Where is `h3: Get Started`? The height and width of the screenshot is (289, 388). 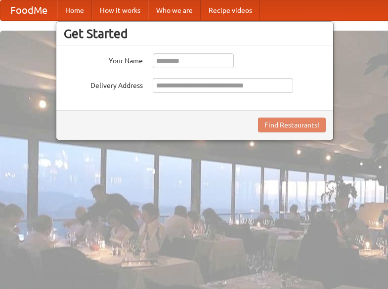 h3: Get Started is located at coordinates (195, 34).